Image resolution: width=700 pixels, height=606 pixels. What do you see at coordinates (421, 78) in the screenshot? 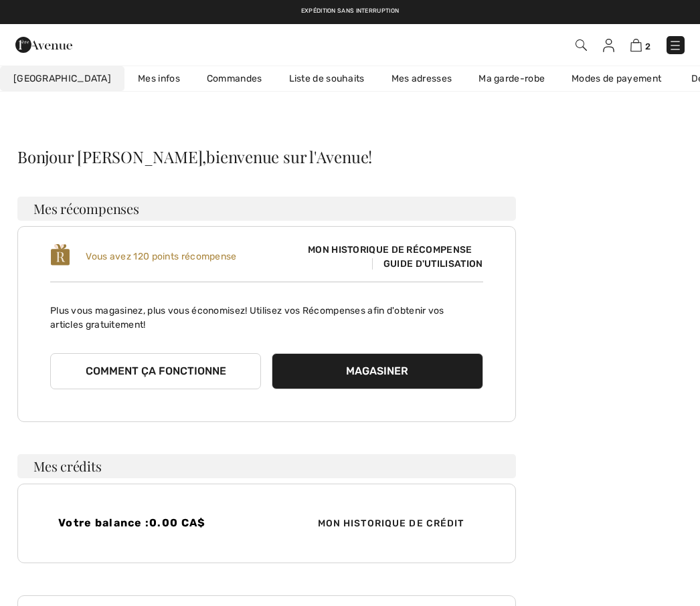
I see `a: Mes adresses` at bounding box center [421, 78].